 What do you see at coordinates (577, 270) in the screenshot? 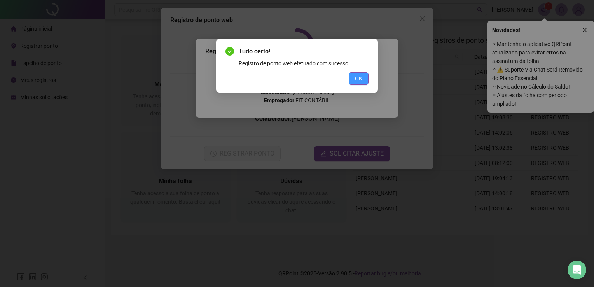
I see `div: Open Intercom Messenger` at bounding box center [577, 270].